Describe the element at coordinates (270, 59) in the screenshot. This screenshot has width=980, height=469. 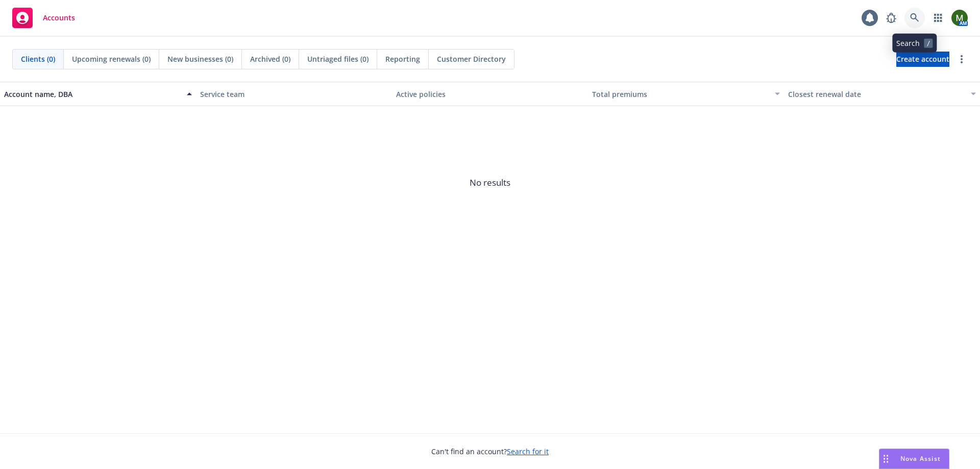
I see `span: Archived (0)` at that location.